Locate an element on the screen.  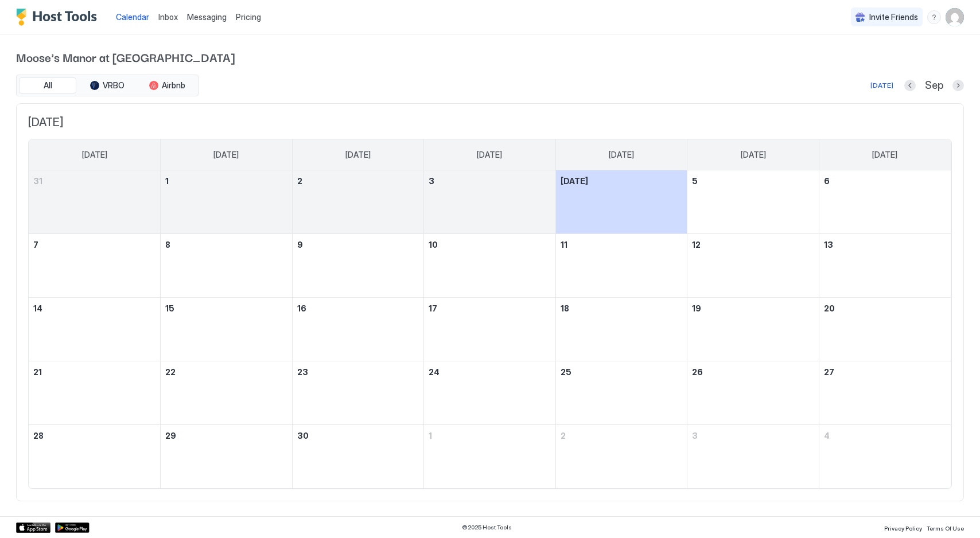
span: 5 is located at coordinates (695, 181).